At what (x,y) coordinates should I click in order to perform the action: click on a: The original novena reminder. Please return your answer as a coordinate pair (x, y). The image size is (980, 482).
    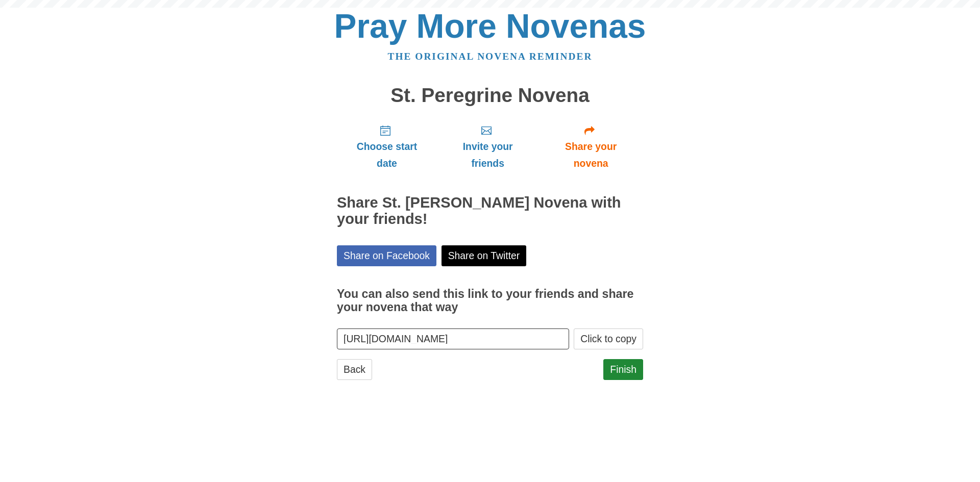
    Looking at the image, I should click on (490, 56).